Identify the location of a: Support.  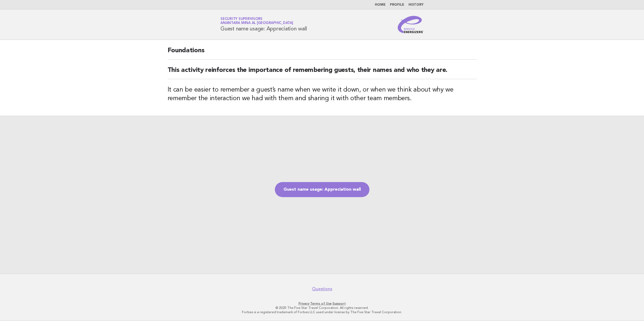
(339, 304).